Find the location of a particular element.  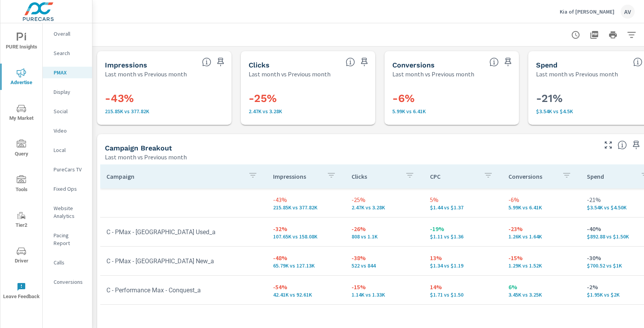

span: Leave Feedback is located at coordinates (21, 292).